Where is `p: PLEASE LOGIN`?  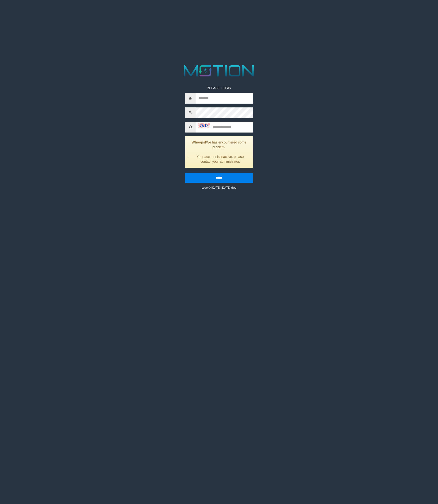 p: PLEASE LOGIN is located at coordinates (219, 88).